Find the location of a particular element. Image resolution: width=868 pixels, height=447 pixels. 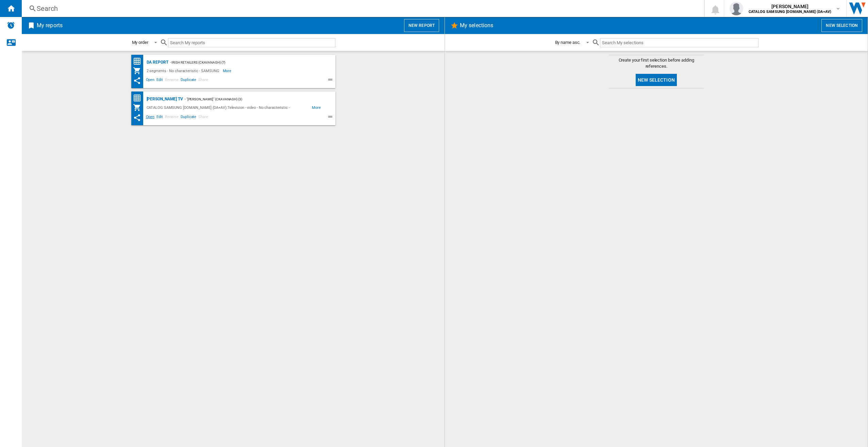

div: 2 segments - No characteristic - SAMSUNG is located at coordinates (184, 71).